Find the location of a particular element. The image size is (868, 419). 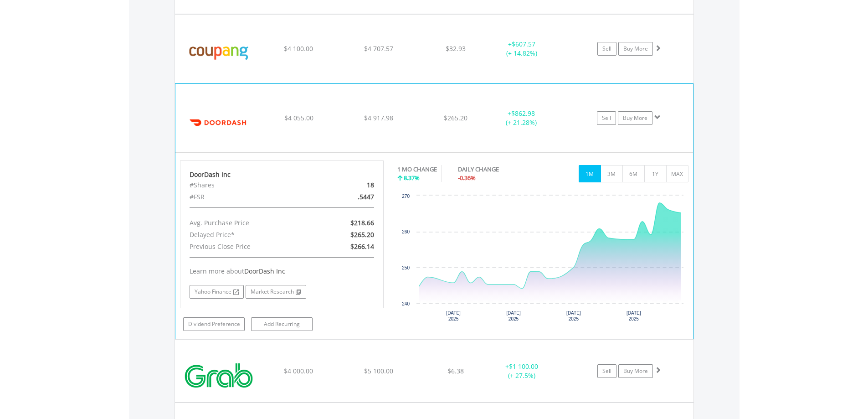

div: DoorDash Inc is located at coordinates (282, 174).